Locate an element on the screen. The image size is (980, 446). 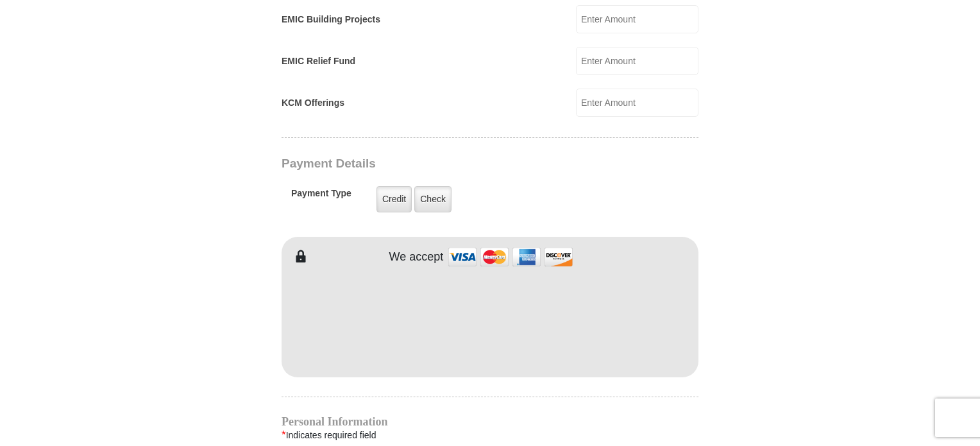
img: credit cards accepted is located at coordinates (511, 256).